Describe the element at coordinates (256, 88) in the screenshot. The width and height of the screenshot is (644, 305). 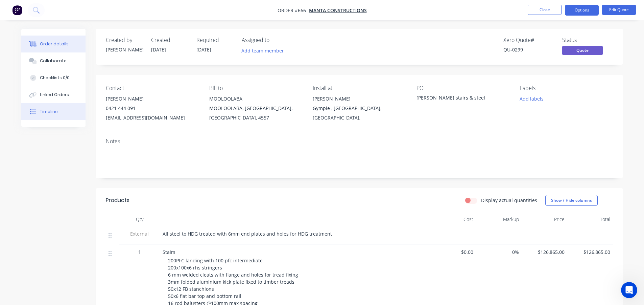
I see `div: Bill to` at that location.